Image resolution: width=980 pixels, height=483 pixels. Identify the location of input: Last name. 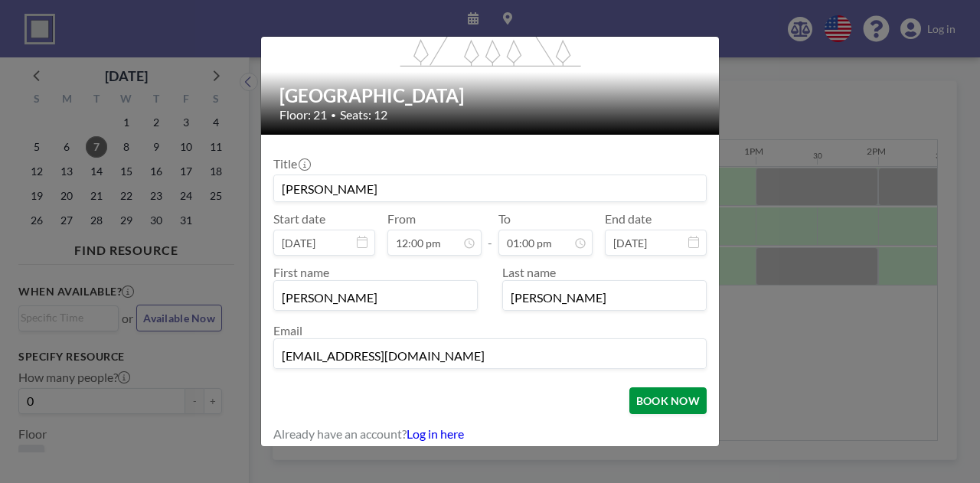
(604, 297).